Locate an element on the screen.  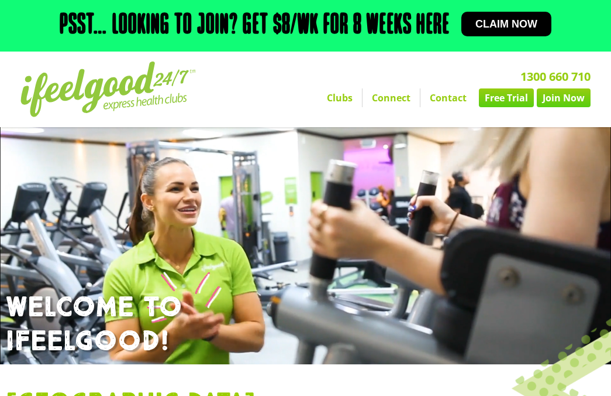
a: 1300 660 710 is located at coordinates (556, 76).